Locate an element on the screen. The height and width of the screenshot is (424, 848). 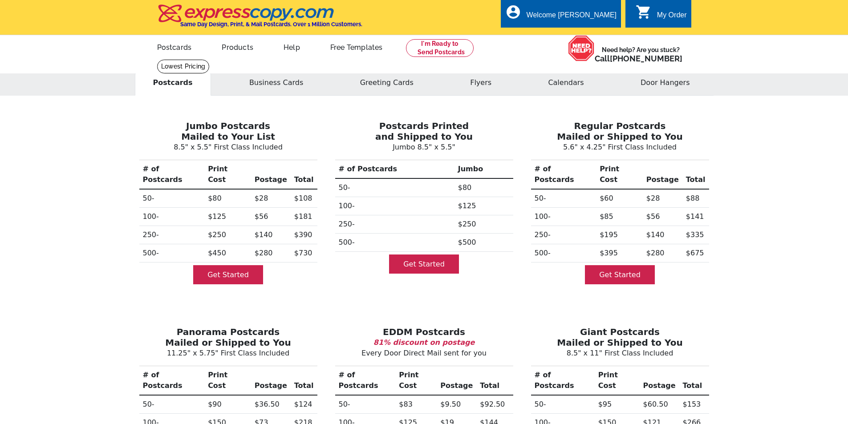
td: $9.50 is located at coordinates (456, 404).